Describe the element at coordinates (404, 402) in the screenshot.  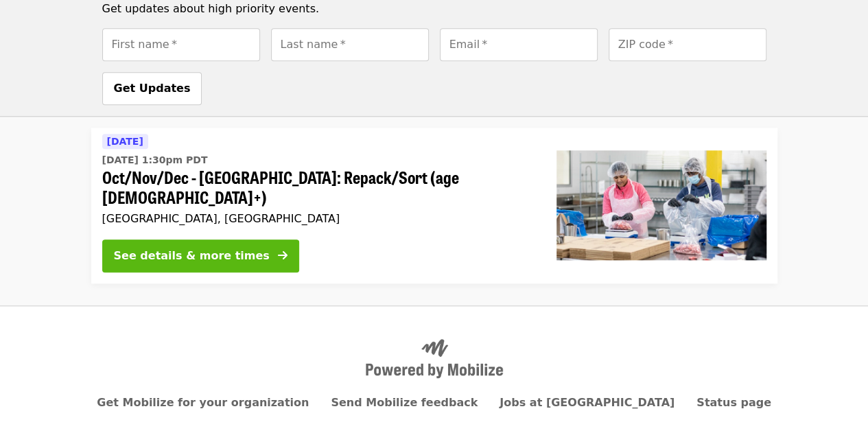
I see `a: Send Mobilize feedback` at that location.